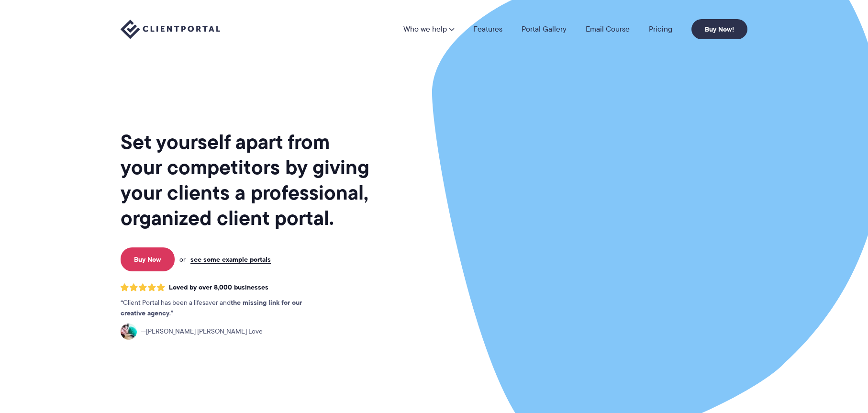 This screenshot has height=413, width=868. I want to click on p: Client Portal has been a lifesaver and ., so click(221, 308).